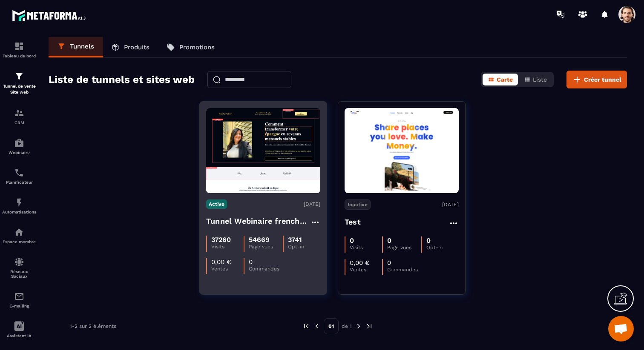 The width and height of the screenshot is (644, 350). What do you see at coordinates (19, 267) in the screenshot?
I see `a: social-networksocial-networkRéseaux Sociaux` at bounding box center [19, 267].